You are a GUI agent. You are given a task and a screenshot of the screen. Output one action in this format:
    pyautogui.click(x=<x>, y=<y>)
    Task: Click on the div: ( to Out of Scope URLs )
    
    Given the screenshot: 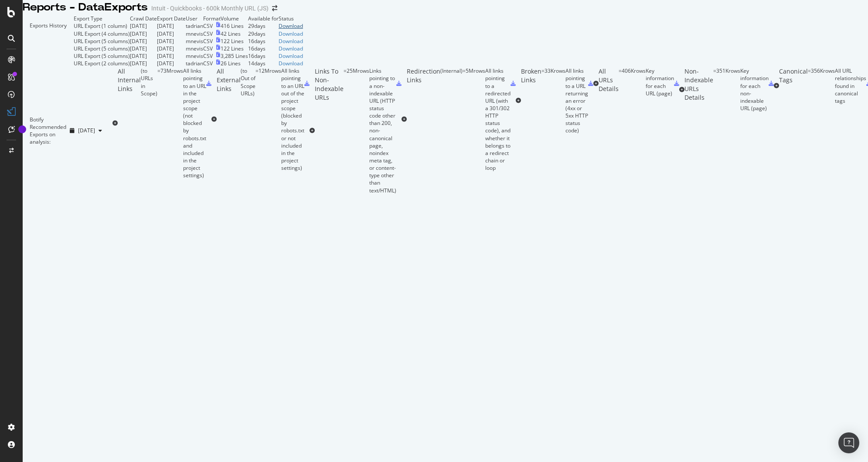 What is the action you would take?
    pyautogui.click(x=248, y=120)
    